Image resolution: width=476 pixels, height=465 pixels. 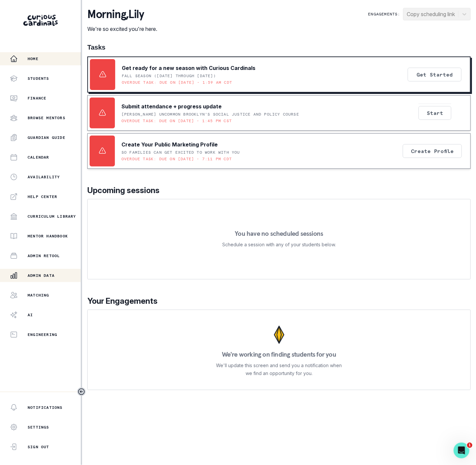 What do you see at coordinates (279, 354) in the screenshot?
I see `p: We're working on finding students for you` at bounding box center [279, 354].